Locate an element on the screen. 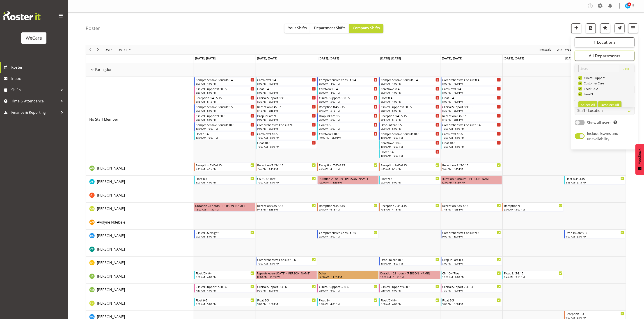 Image resolution: width=644 pixels, height=319 pixels. div: Clinical Oversight is located at coordinates (225, 233).